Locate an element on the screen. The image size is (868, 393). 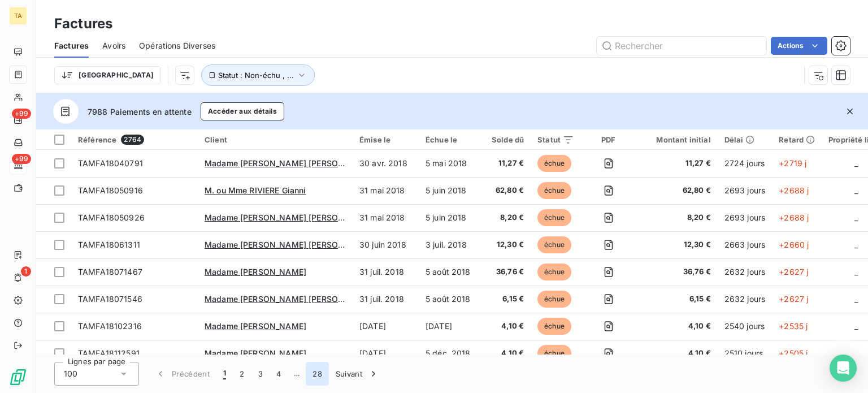
span: 36,76 € is located at coordinates (507, 272).